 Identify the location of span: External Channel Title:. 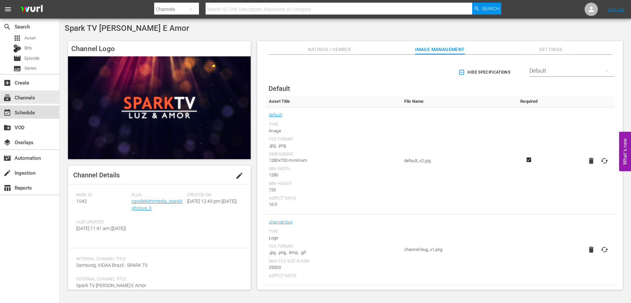
(157, 279).